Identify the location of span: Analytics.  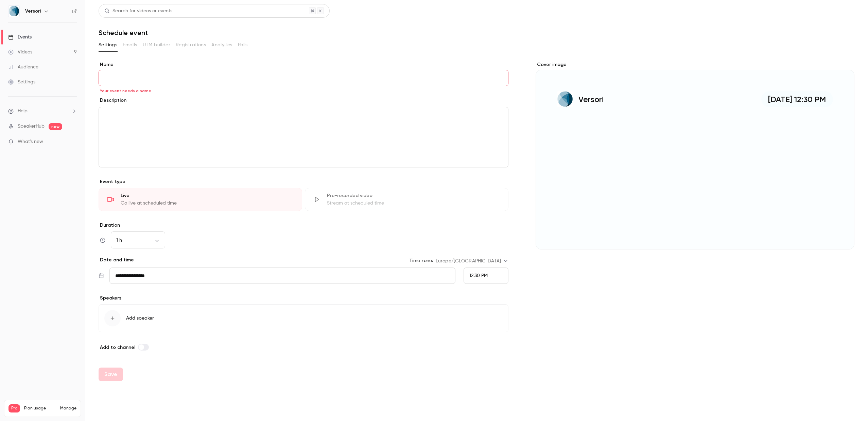
(222, 45).